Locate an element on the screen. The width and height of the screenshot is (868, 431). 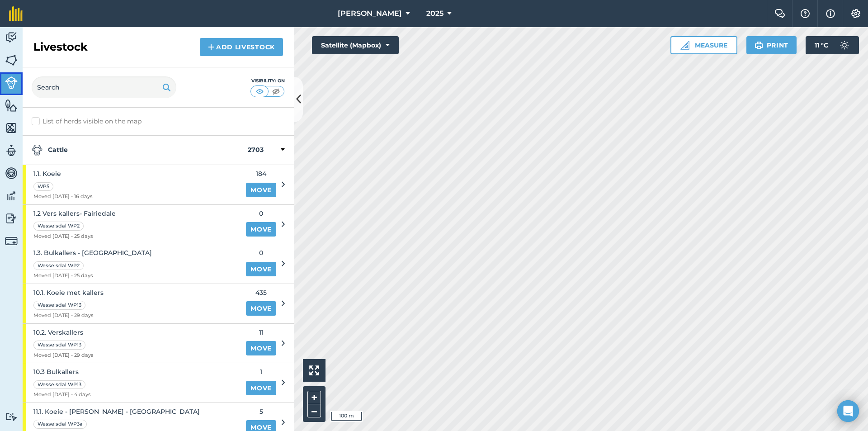
a: Add Livestock is located at coordinates (241, 47).